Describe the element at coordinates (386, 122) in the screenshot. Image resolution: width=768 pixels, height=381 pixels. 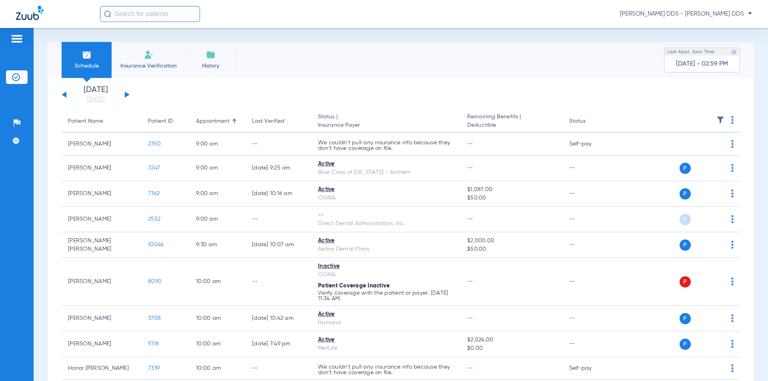
I see `th: Status |` at that location.